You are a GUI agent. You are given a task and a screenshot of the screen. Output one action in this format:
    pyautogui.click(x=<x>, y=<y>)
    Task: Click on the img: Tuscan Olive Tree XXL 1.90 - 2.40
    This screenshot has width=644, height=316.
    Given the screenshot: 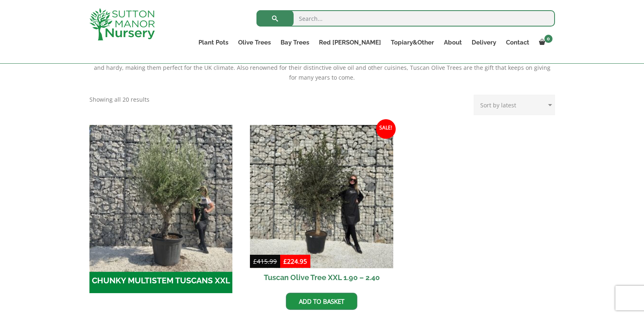 What is the action you would take?
    pyautogui.click(x=321, y=196)
    